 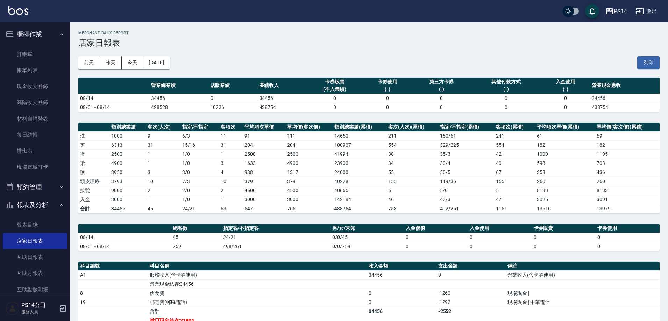 What do you see at coordinates (94, 154) in the screenshot?
I see `td: 燙` at bounding box center [94, 154].